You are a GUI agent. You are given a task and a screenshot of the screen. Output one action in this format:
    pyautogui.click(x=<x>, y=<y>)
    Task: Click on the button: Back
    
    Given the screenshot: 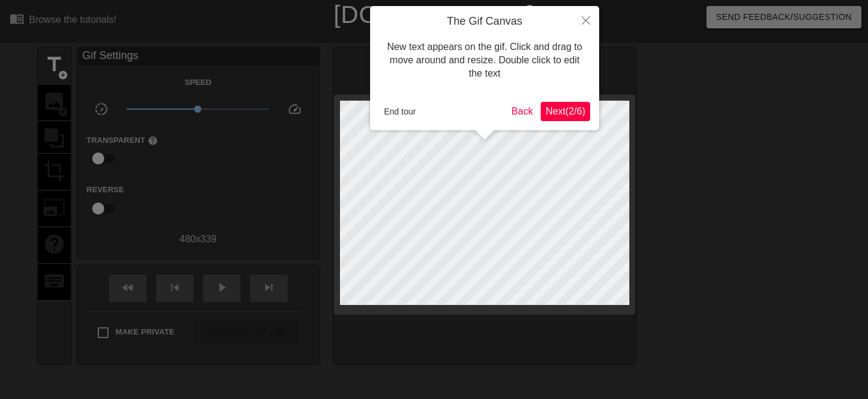 What is the action you would take?
    pyautogui.click(x=522, y=111)
    